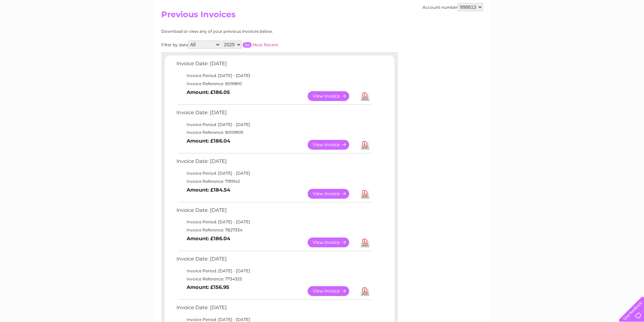 This screenshot has height=322, width=644. I want to click on b: Amount: £186.05, so click(208, 92).